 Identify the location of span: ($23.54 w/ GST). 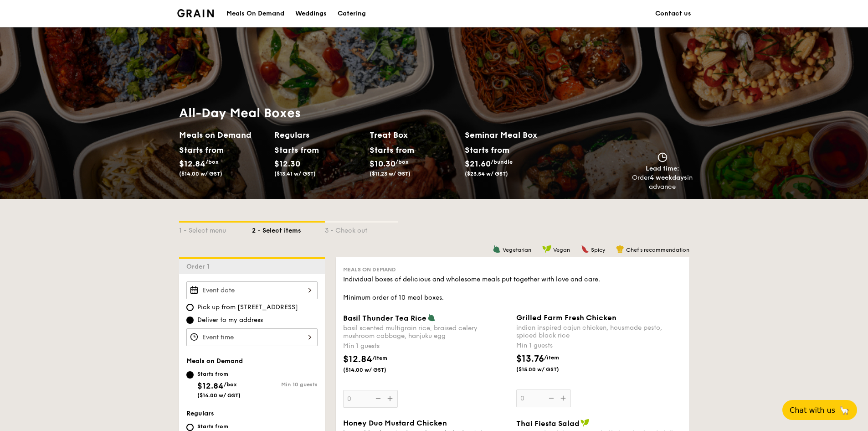
(486, 174).